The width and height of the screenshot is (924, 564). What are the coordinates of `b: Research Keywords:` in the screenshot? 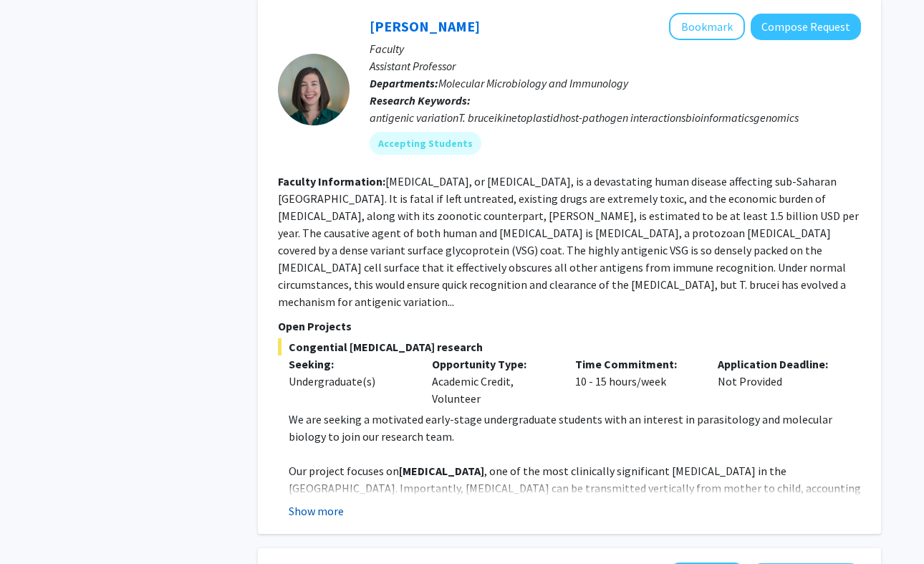 It's located at (419, 100).